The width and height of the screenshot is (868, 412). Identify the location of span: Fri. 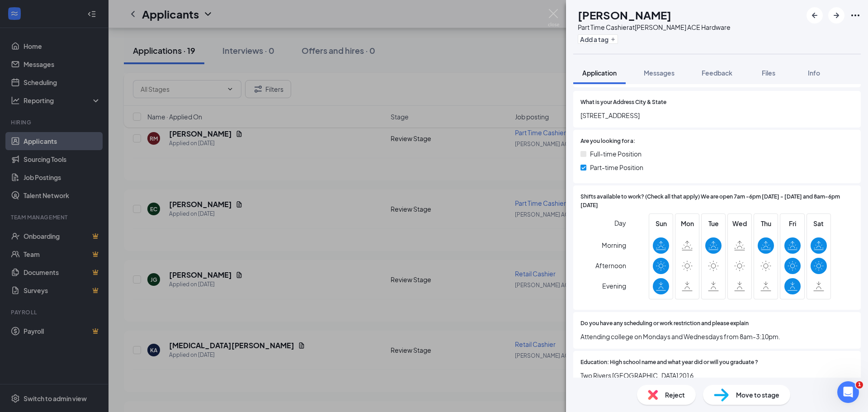
(793, 223).